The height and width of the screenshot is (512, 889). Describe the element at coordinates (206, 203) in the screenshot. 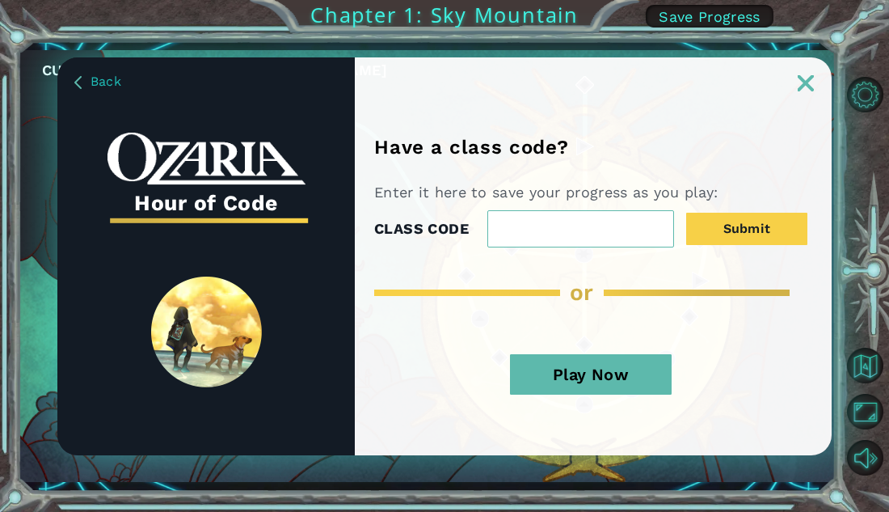

I see `h3: Hour of Code` at that location.